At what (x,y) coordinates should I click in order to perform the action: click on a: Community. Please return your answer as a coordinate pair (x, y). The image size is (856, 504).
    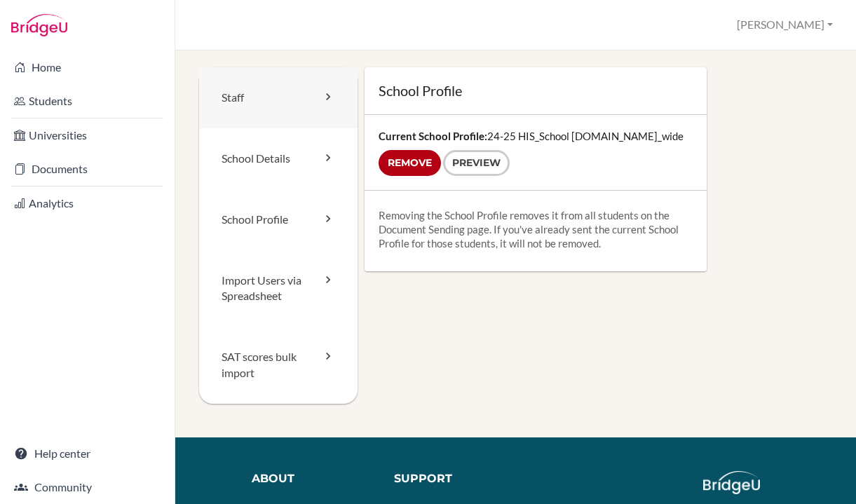
    Looking at the image, I should click on (87, 487).